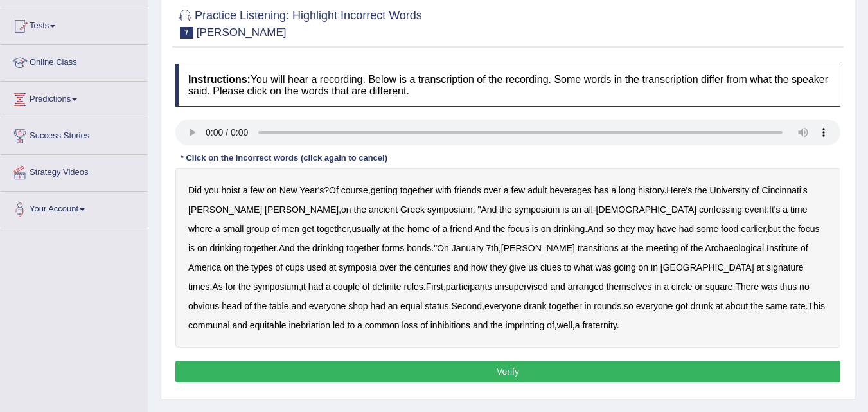 This screenshot has height=412, width=868. What do you see at coordinates (339, 325) in the screenshot?
I see `b: led` at bounding box center [339, 325].